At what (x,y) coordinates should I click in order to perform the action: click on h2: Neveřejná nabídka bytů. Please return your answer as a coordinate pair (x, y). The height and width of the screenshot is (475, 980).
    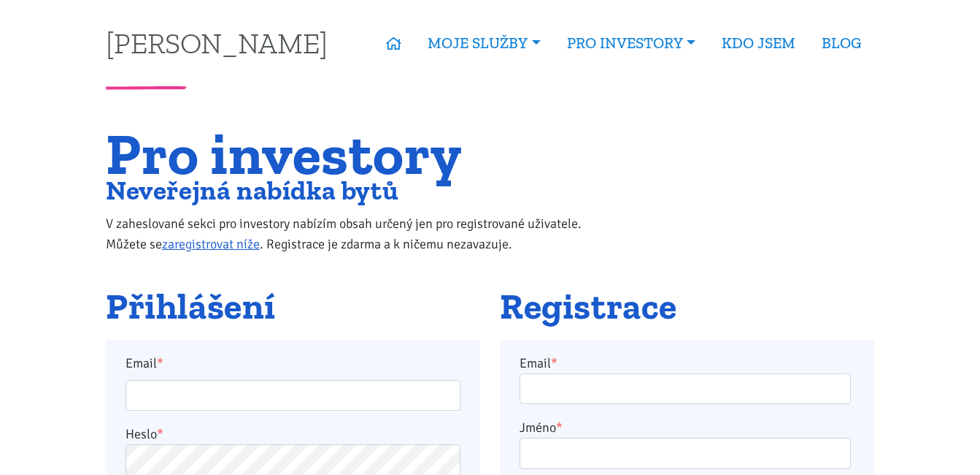
    Looking at the image, I should click on (358, 190).